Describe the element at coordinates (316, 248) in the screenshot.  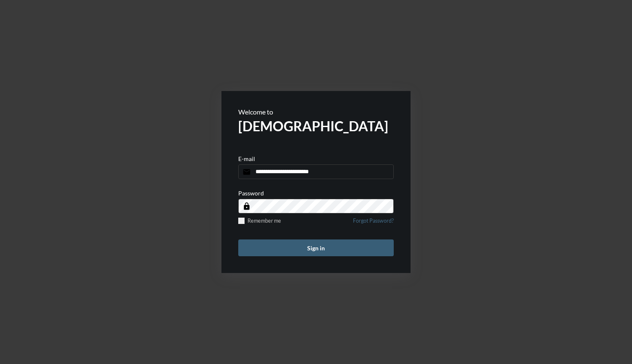
I see `button: Sign in` at that location.